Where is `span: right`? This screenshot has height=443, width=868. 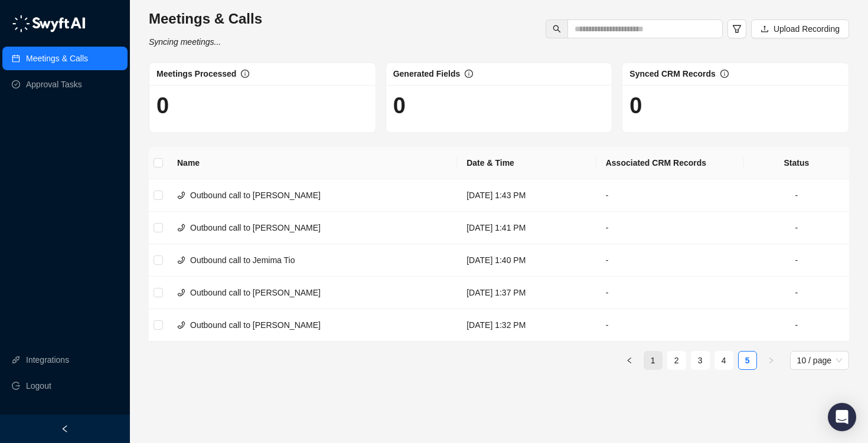 span: right is located at coordinates (771, 361).